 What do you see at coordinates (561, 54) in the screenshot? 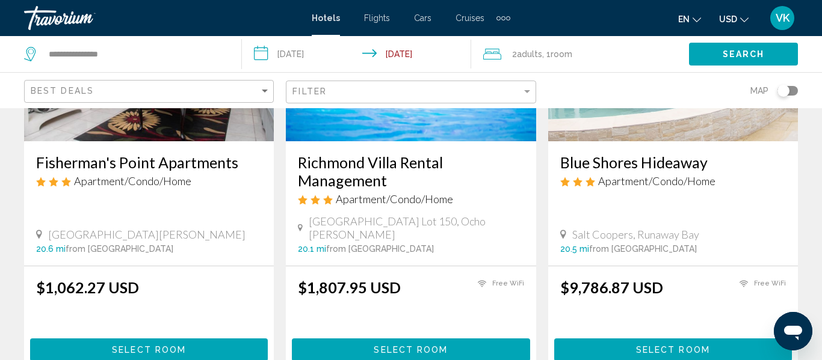
I see `span: Room` at bounding box center [561, 54].